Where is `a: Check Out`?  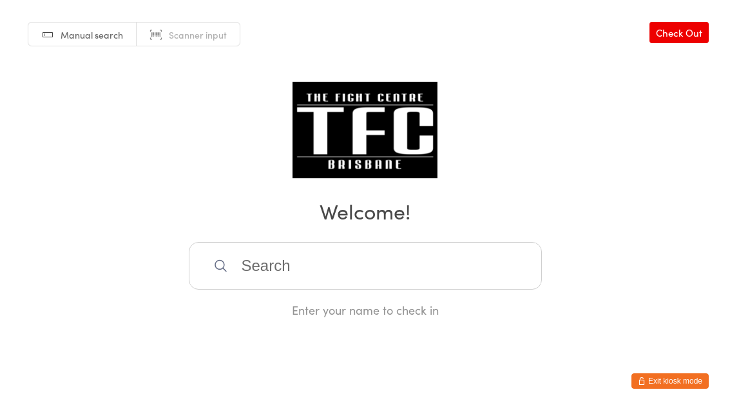
a: Check Out is located at coordinates (679, 32).